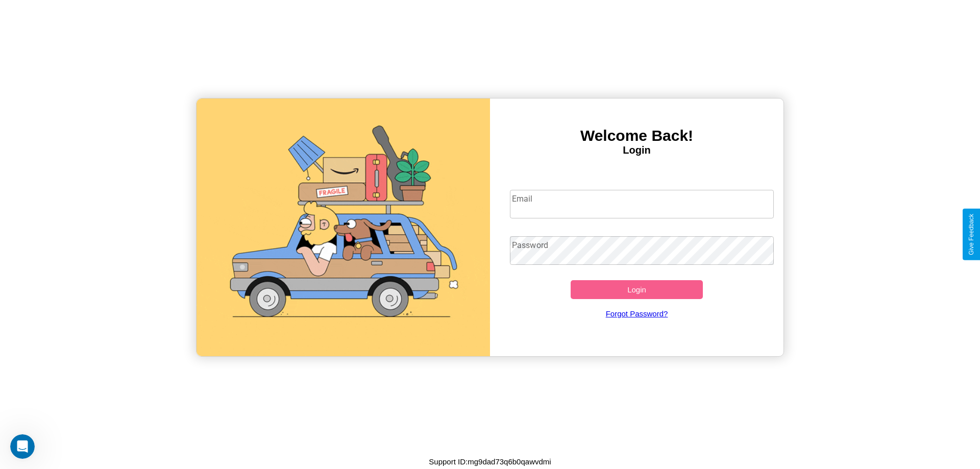 This screenshot has width=980, height=469. What do you see at coordinates (637, 135) in the screenshot?
I see `h3: Welcome Back!` at bounding box center [637, 135].